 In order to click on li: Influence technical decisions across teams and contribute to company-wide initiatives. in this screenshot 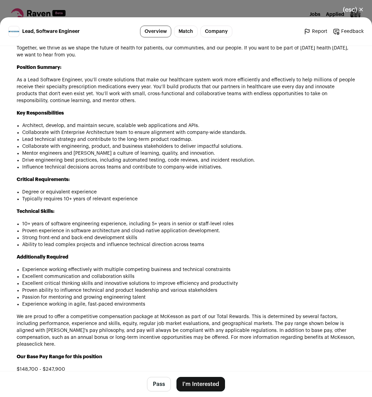, I will do `click(188, 167)`.